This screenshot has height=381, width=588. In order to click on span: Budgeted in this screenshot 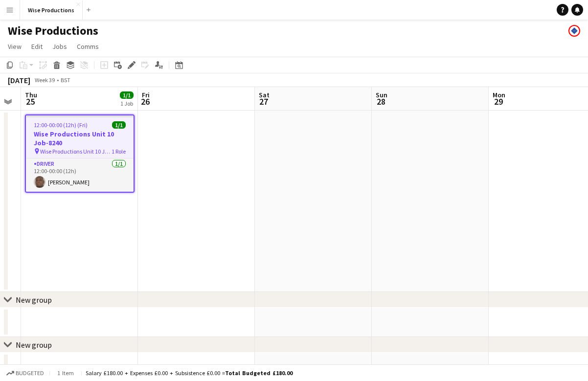, I will do `click(30, 373)`.